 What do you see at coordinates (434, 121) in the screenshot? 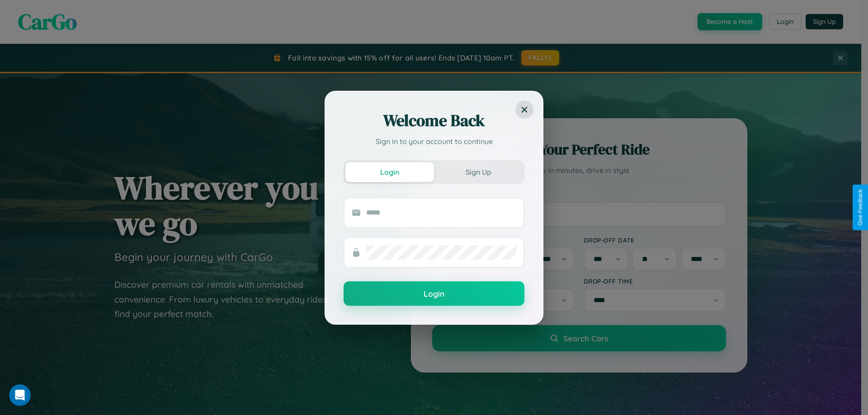
I see `h2: Welcome Back` at bounding box center [434, 121].